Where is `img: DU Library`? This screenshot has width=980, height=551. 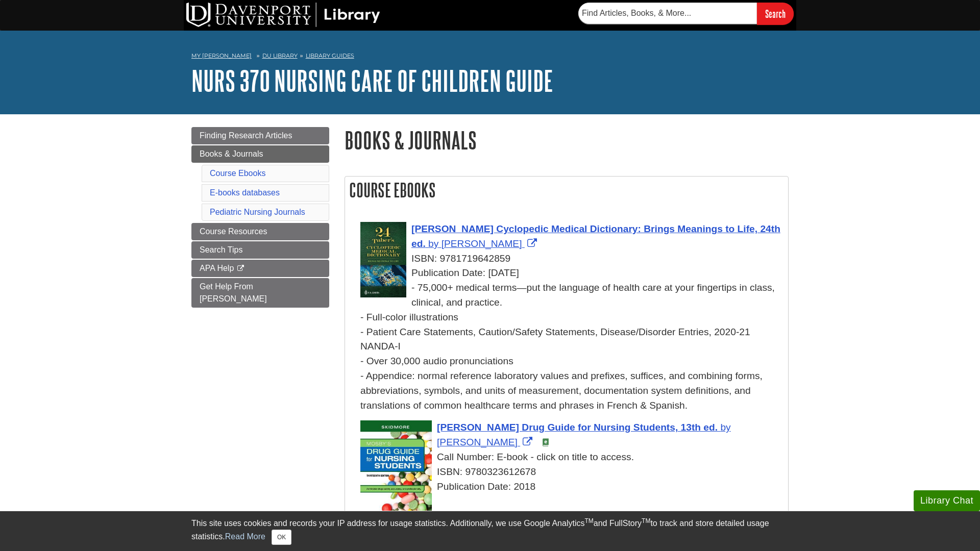 img: DU Library is located at coordinates (284, 15).